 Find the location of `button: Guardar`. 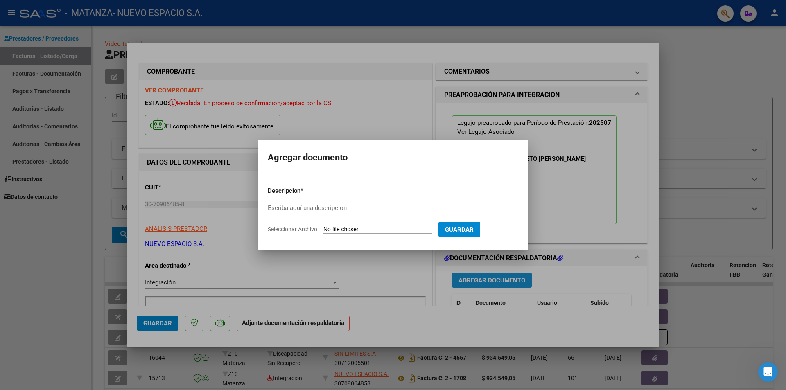

button: Guardar is located at coordinates (459, 229).